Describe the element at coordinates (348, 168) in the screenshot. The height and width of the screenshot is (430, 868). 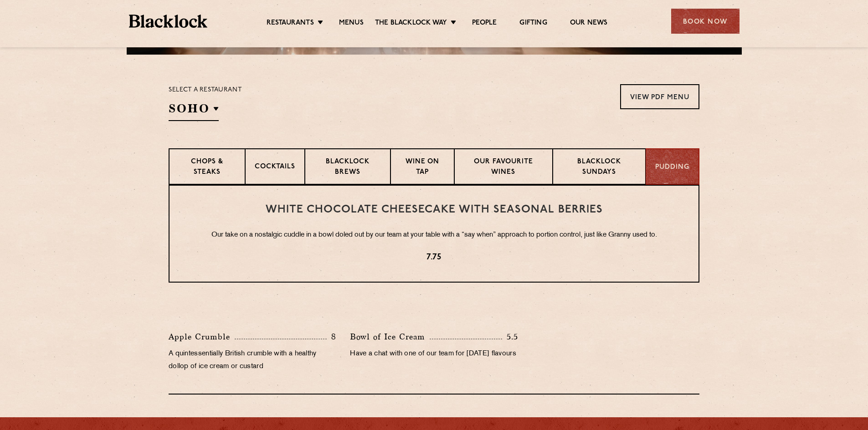
I see `p: Blacklock Brews` at that location.